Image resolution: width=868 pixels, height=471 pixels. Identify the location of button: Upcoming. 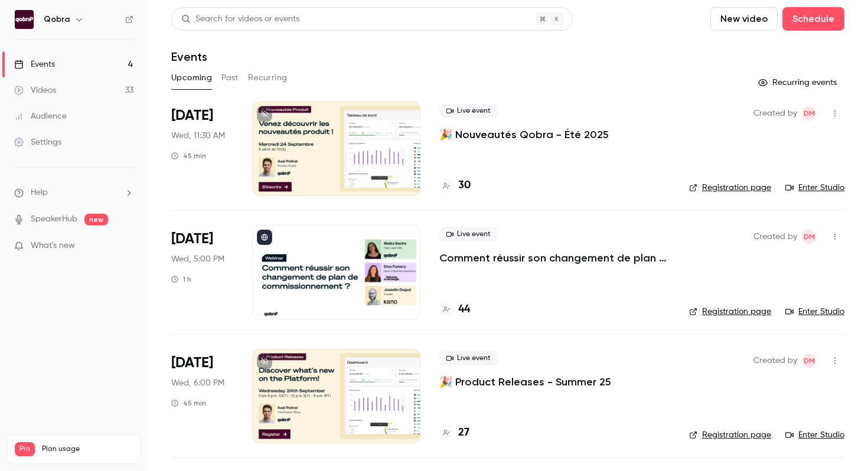
(192, 78).